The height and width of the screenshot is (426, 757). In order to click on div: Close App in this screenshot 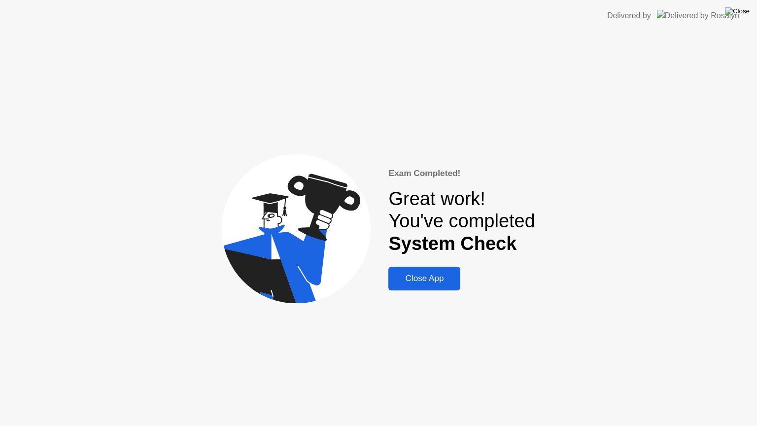, I will do `click(424, 278)`.